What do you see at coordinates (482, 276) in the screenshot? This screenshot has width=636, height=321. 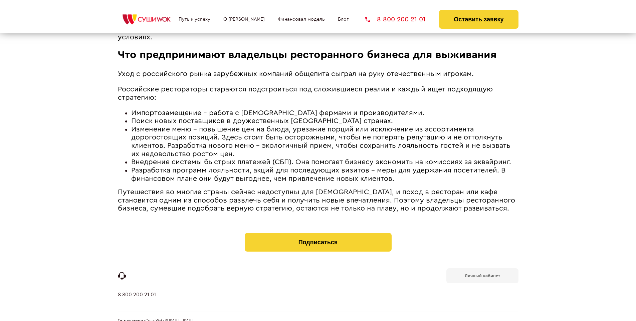 I see `a: Личный кабинет` at bounding box center [482, 276].